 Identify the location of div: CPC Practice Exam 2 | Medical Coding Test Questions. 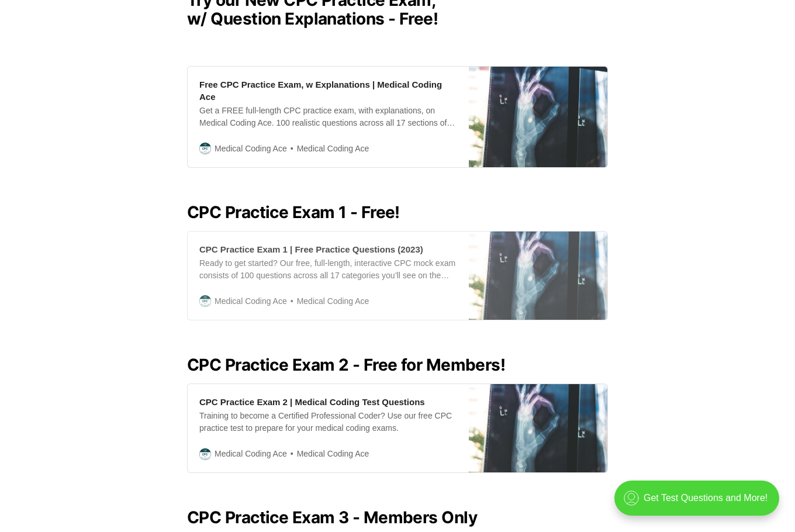
(312, 402).